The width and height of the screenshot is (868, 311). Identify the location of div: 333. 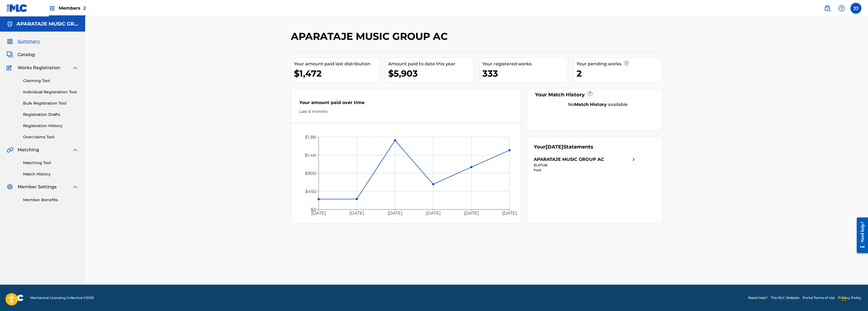
(525, 73).